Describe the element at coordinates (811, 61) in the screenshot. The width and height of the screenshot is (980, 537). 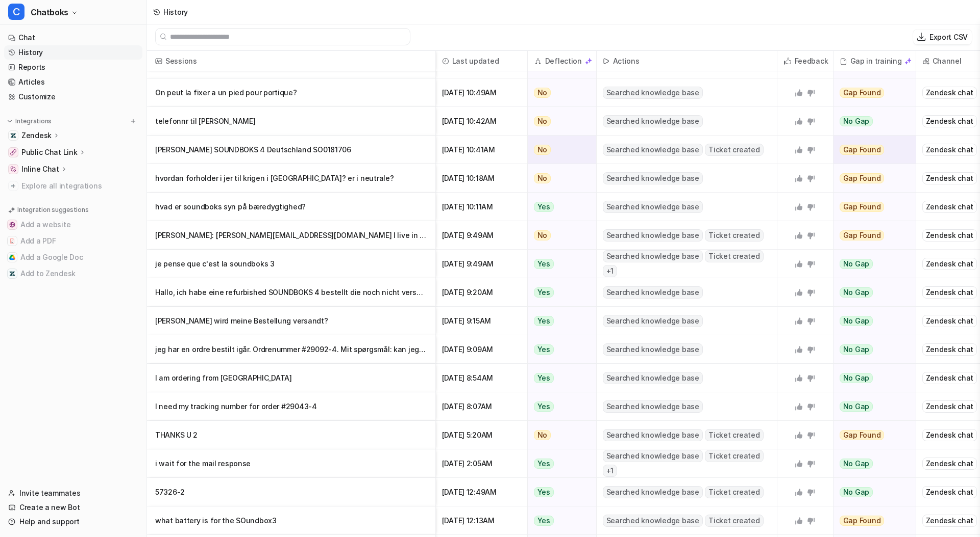
I see `h2: Feedback` at that location.